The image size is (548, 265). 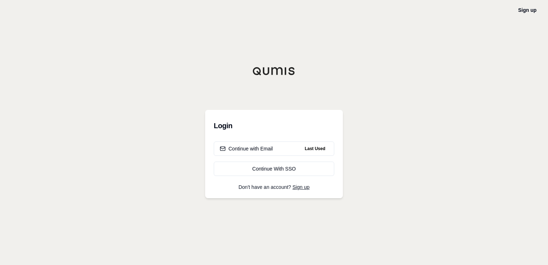 I want to click on img: Qumis, so click(x=274, y=71).